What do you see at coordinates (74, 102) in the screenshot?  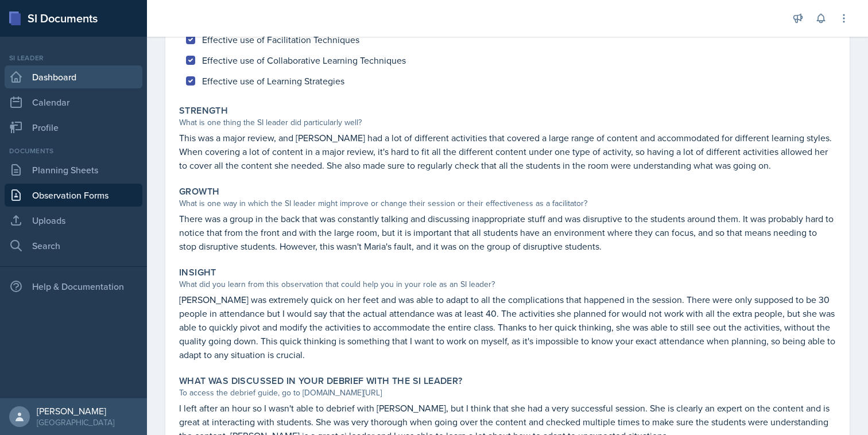 I see `a: Calendar` at bounding box center [74, 102].